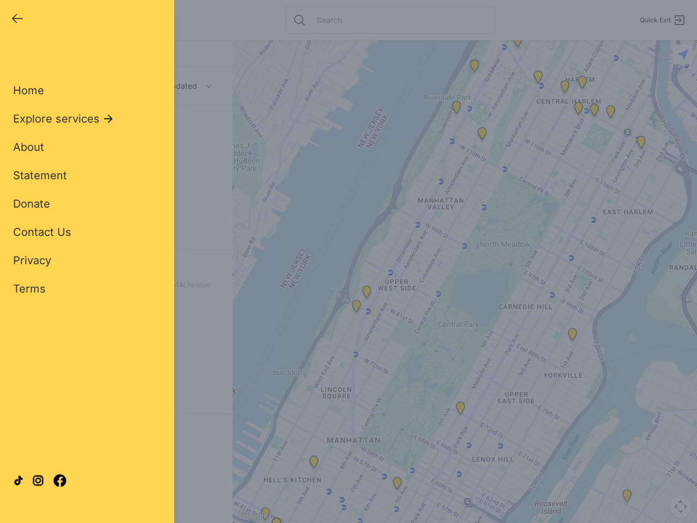  What do you see at coordinates (40, 175) in the screenshot?
I see `span: Statement` at bounding box center [40, 175].